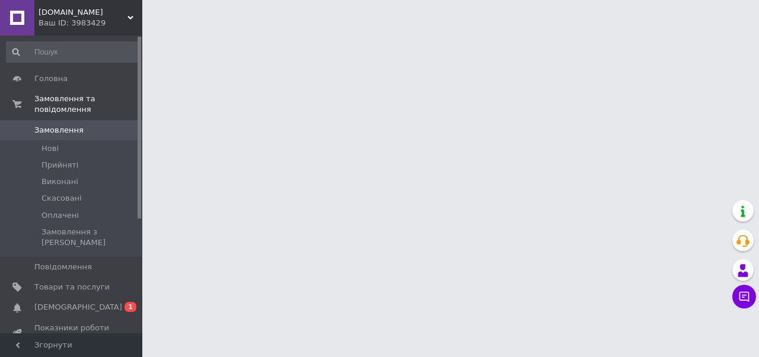  What do you see at coordinates (72, 287) in the screenshot?
I see `span: Товари та послуги` at bounding box center [72, 287].